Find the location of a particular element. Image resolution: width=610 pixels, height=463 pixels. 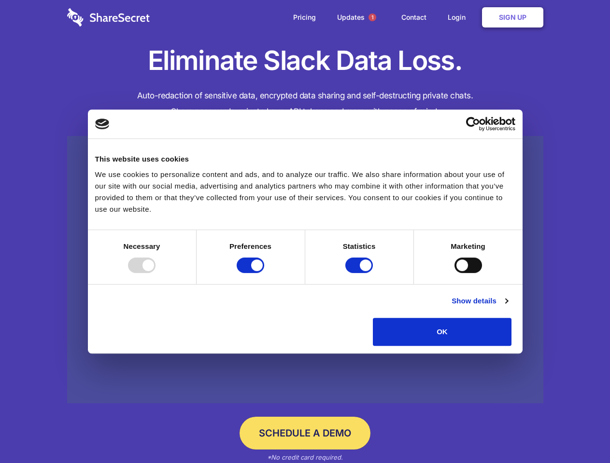

a: Sign Up is located at coordinates (512, 17).